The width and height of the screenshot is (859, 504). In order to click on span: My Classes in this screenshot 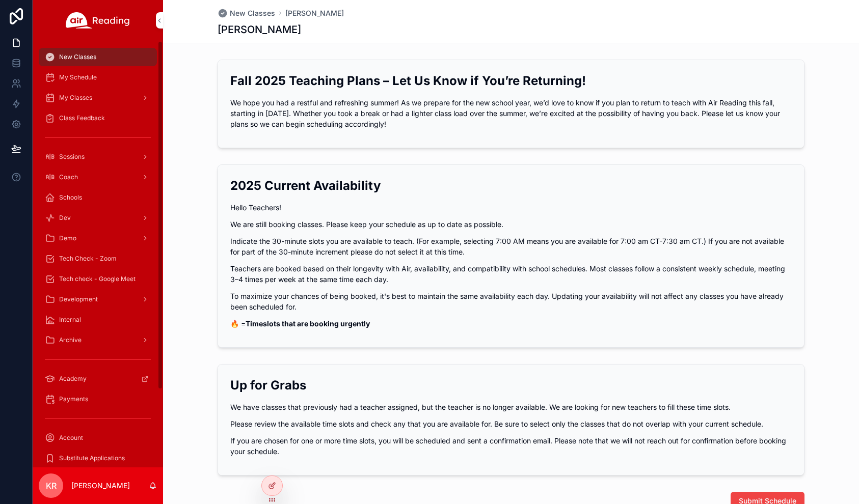, I will do `click(76, 98)`.